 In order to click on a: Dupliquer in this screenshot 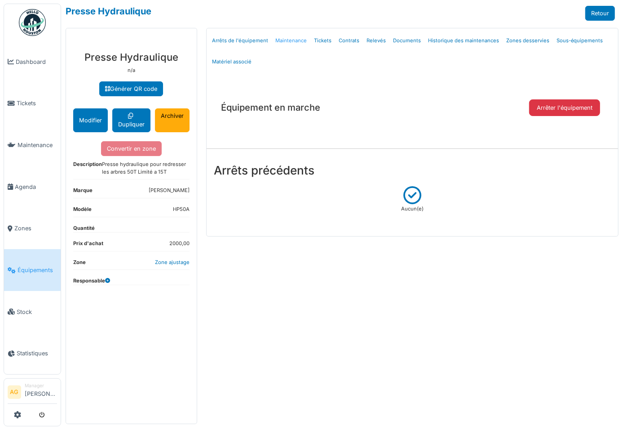, I will do `click(131, 120)`.